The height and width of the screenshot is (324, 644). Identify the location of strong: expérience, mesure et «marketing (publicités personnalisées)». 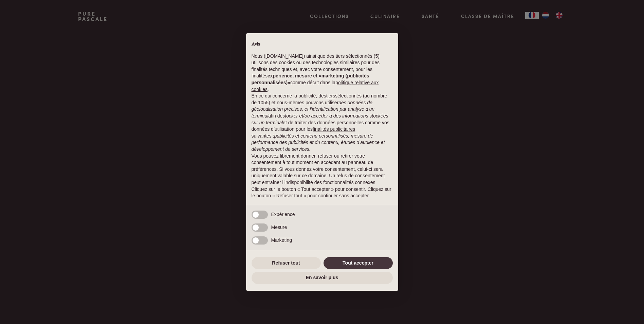
(310, 79).